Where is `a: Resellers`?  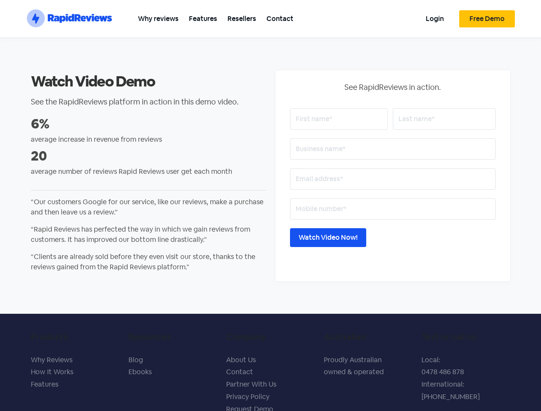 a: Resellers is located at coordinates (241, 18).